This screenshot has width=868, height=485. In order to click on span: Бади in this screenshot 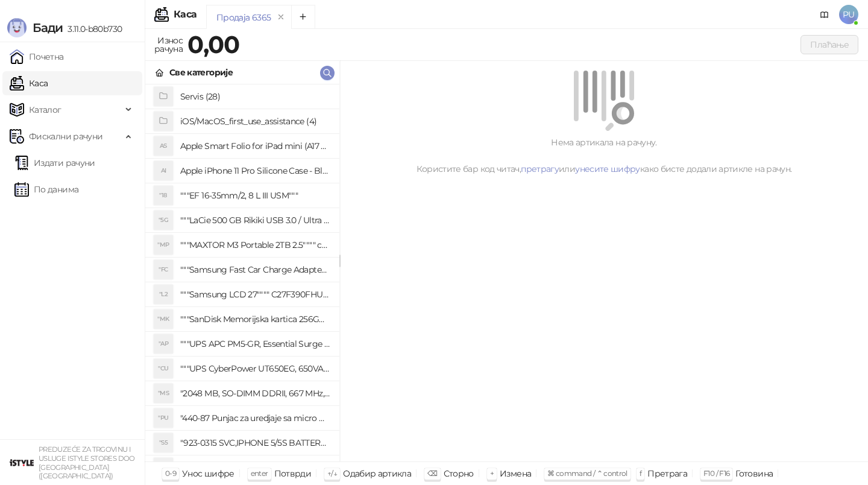, I will do `click(48, 28)`.